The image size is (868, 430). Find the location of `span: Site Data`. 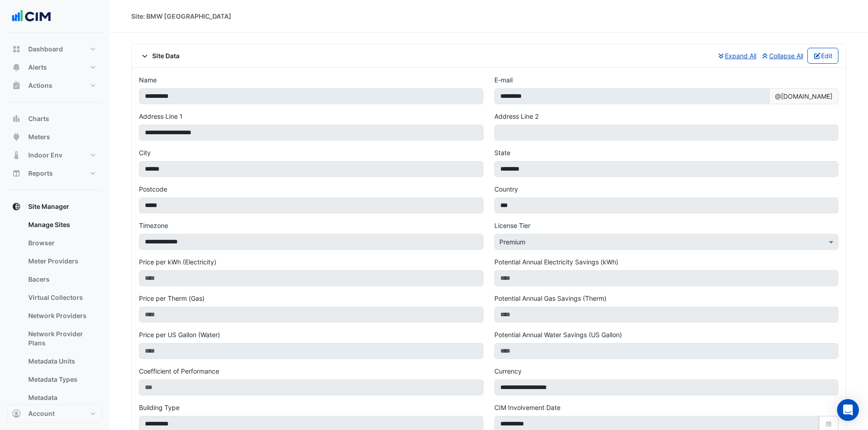

span: Site Data is located at coordinates (159, 56).